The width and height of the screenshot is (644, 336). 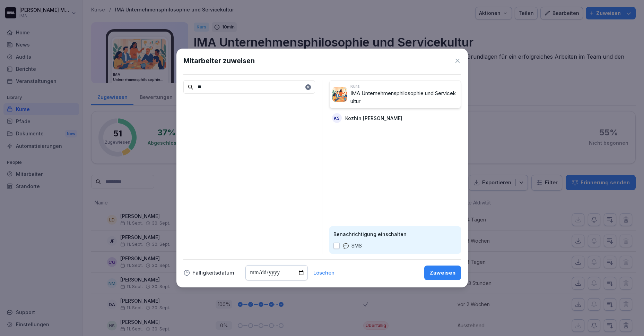 I want to click on p: Fälligkeitsdatum, so click(x=213, y=273).